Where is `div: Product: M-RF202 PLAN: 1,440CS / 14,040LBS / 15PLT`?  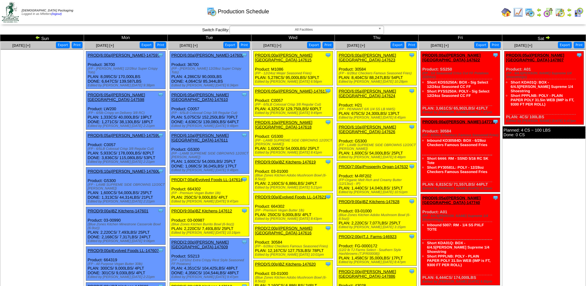 div: Product: M-RF202 PLAN: 1,440CS / 14,040LBS / 15PLT is located at coordinates (377, 179).